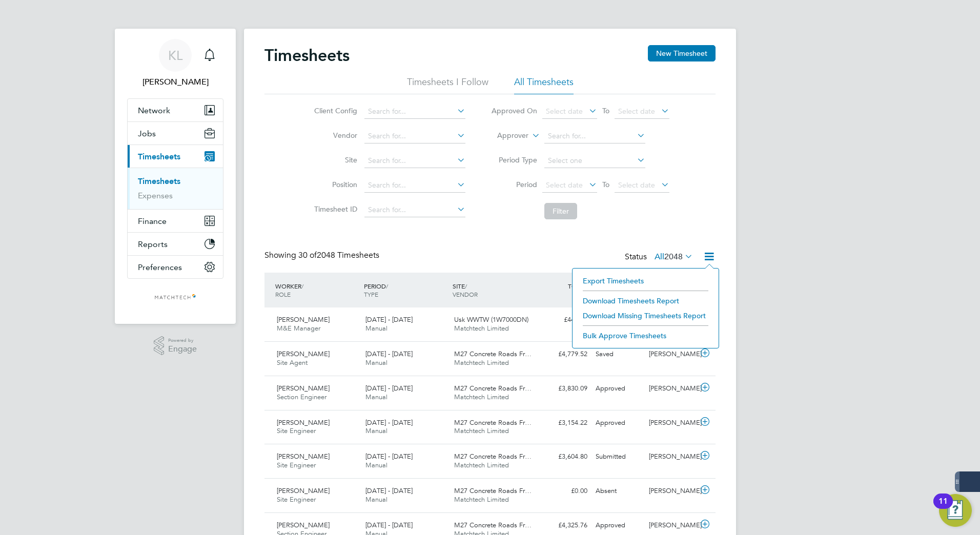 The image size is (980, 535). What do you see at coordinates (565, 388) in the screenshot?
I see `div: £3,830.09` at bounding box center [565, 388].